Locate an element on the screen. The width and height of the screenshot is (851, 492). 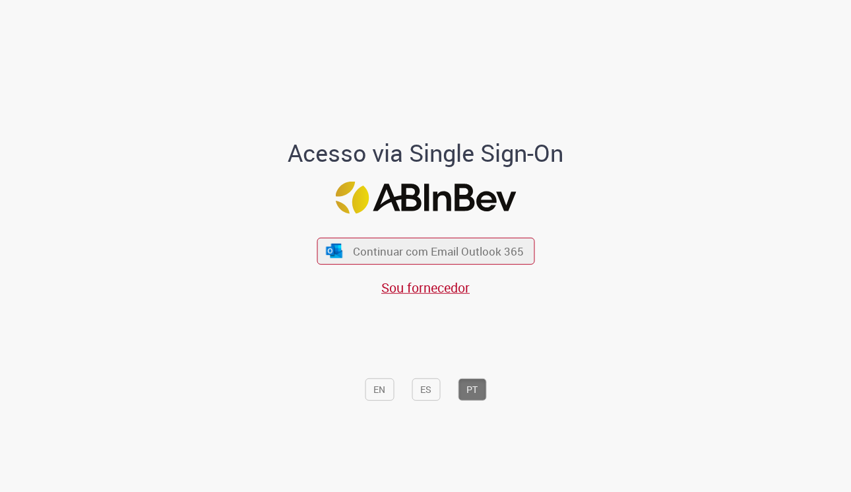
button: ícone Azure/Microsoft 360 Continuar com Email Outlook 365 is located at coordinates (426, 251).